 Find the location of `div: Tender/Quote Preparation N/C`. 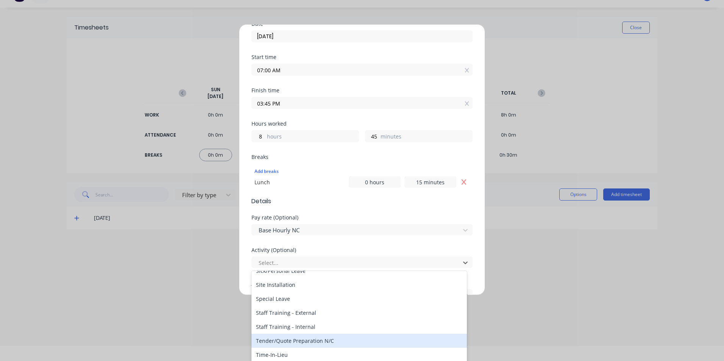

div: Tender/Quote Preparation N/C is located at coordinates (359, 341).